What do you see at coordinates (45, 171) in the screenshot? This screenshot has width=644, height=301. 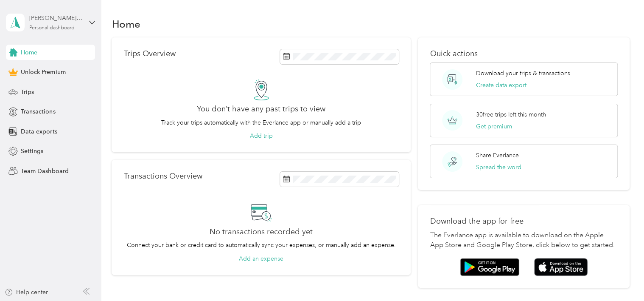 I see `span: Team Dashboard` at bounding box center [45, 171].